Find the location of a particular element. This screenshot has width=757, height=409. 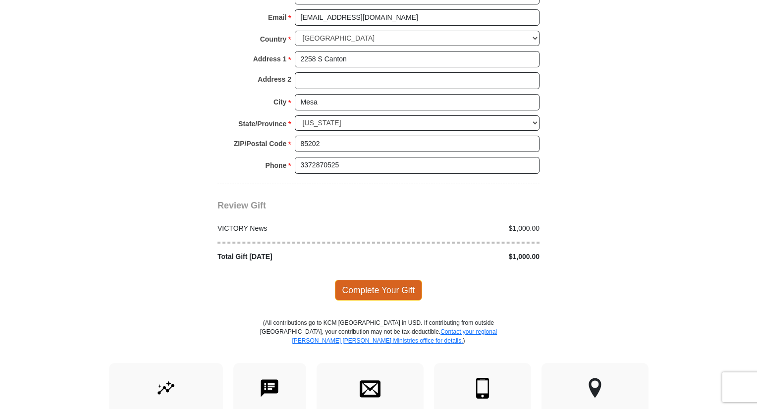

strong: ZIP/Postal Code is located at coordinates (260, 144).